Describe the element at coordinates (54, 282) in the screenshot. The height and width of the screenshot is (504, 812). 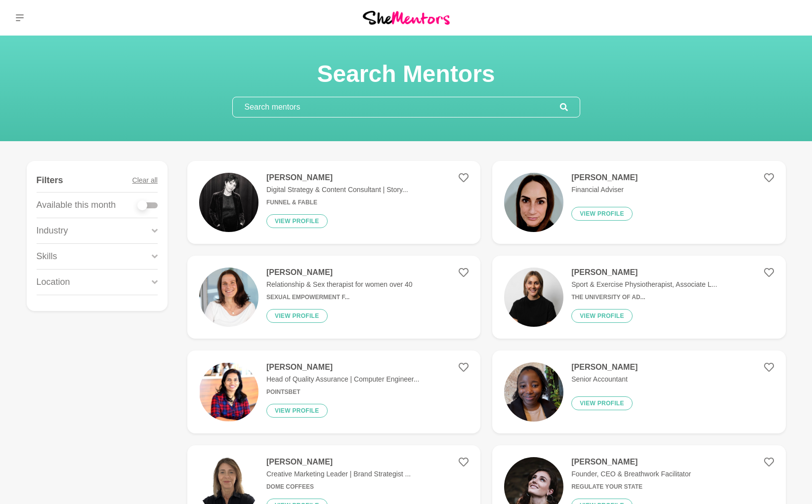
I see `p: Location` at that location.